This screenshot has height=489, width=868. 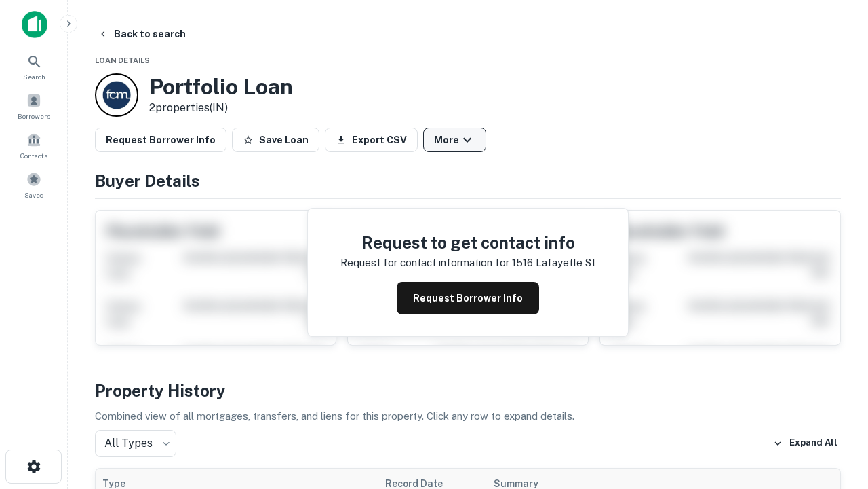 I want to click on div: Saved, so click(x=34, y=185).